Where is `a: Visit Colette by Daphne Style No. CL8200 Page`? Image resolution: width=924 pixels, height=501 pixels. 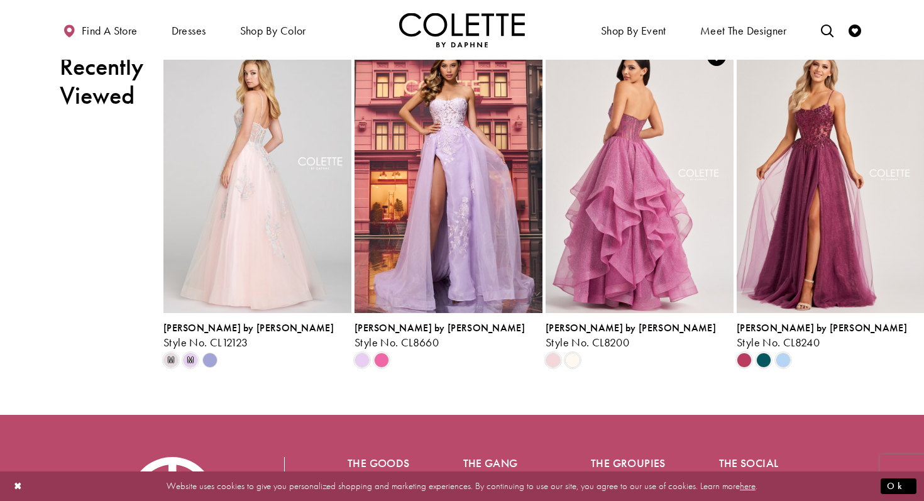 a: Visit Colette by Daphne Style No. CL8200 Page is located at coordinates (639, 176).